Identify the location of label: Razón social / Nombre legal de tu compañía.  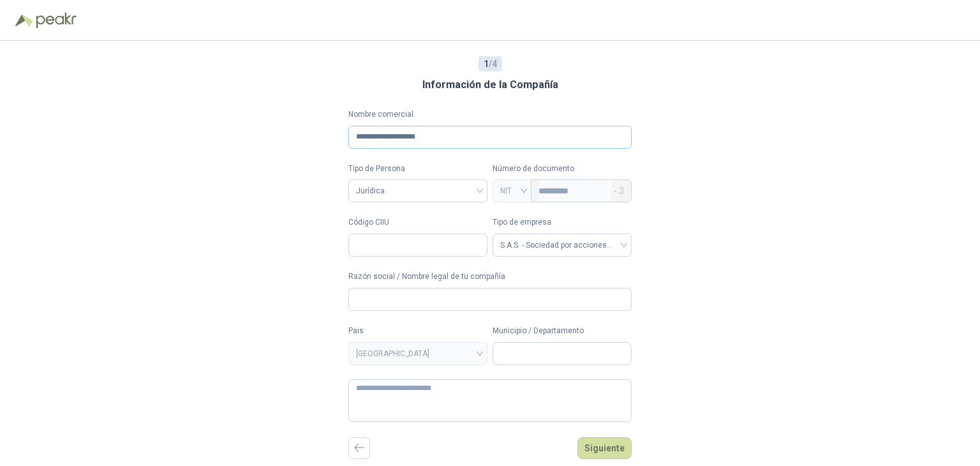
(490, 276).